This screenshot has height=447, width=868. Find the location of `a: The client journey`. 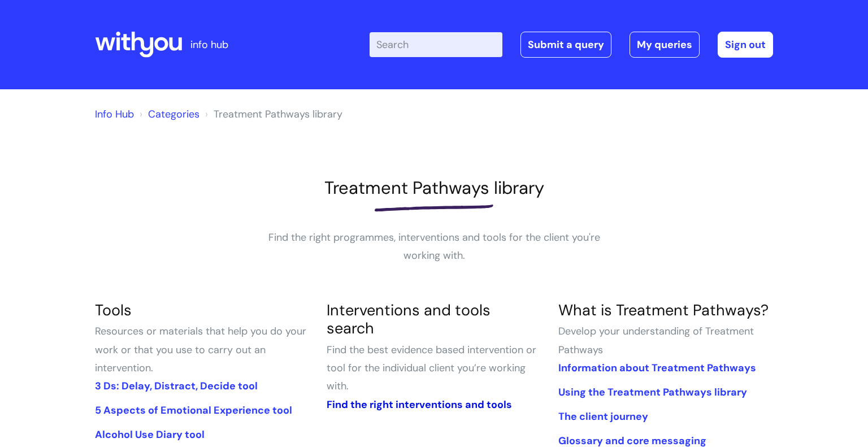

a: The client journey is located at coordinates (603, 417).